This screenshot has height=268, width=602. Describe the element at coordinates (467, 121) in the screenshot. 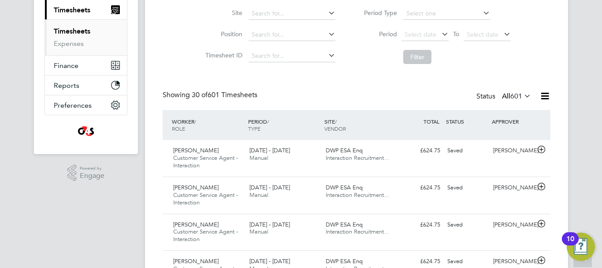

I see `div: STATUS` at that location.